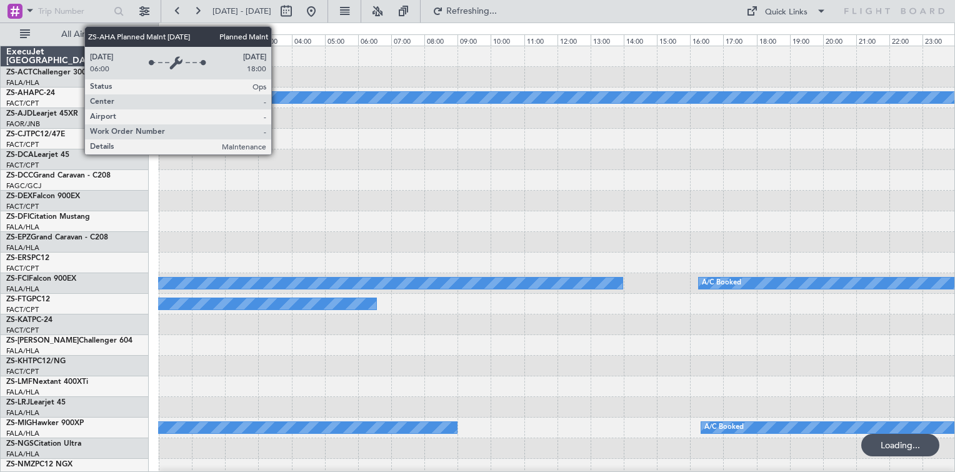  Describe the element at coordinates (673, 40) in the screenshot. I see `div: 15:00` at that location.